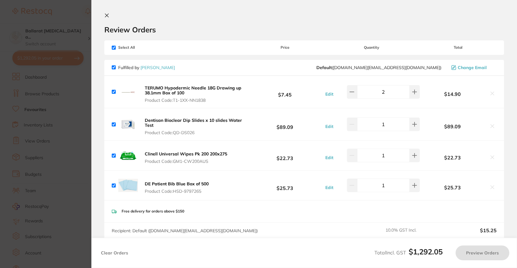 The image size is (517, 268). I want to click on img: NXFzZDZwNw, so click(128, 186).